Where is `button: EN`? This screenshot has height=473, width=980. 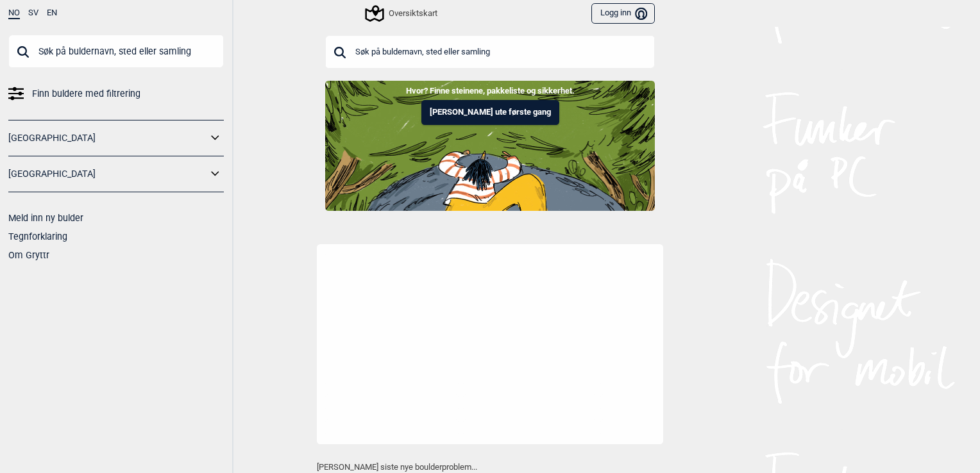 button: EN is located at coordinates (52, 13).